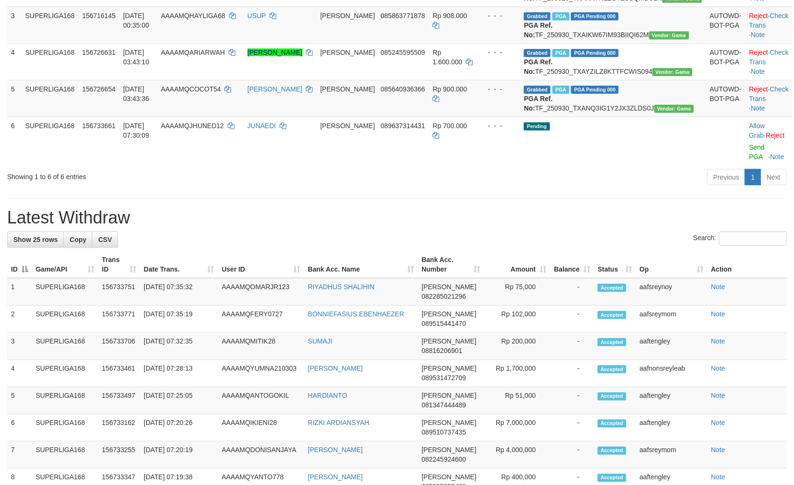 This screenshot has height=485, width=794. What do you see at coordinates (560, 16) in the screenshot?
I see `span: Marked by aafchhiseyha` at bounding box center [560, 16].